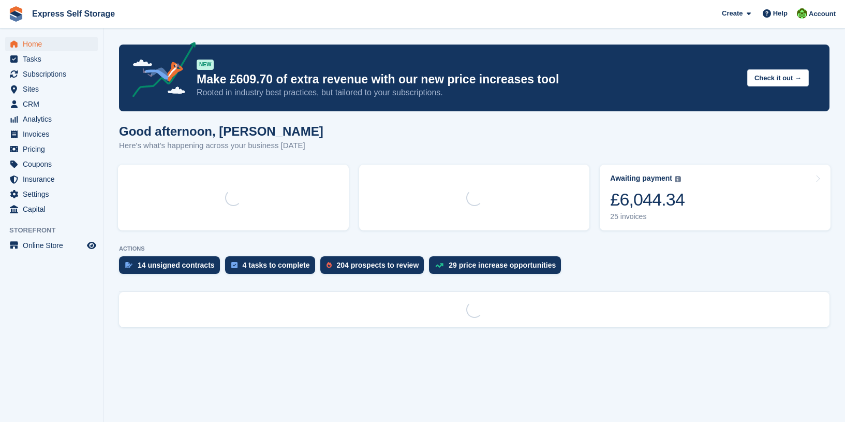 This screenshot has width=845, height=422. Describe the element at coordinates (234, 265) in the screenshot. I see `img: task-75834270c22a3079a89374b754ae025e5fb1db73e45f91037f5363f120a921f8.svg` at that location.